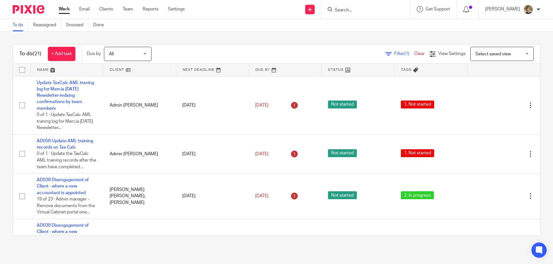 The width and height of the screenshot is (553, 264). Describe the element at coordinates (493, 54) in the screenshot. I see `span: Select saved view` at that location.